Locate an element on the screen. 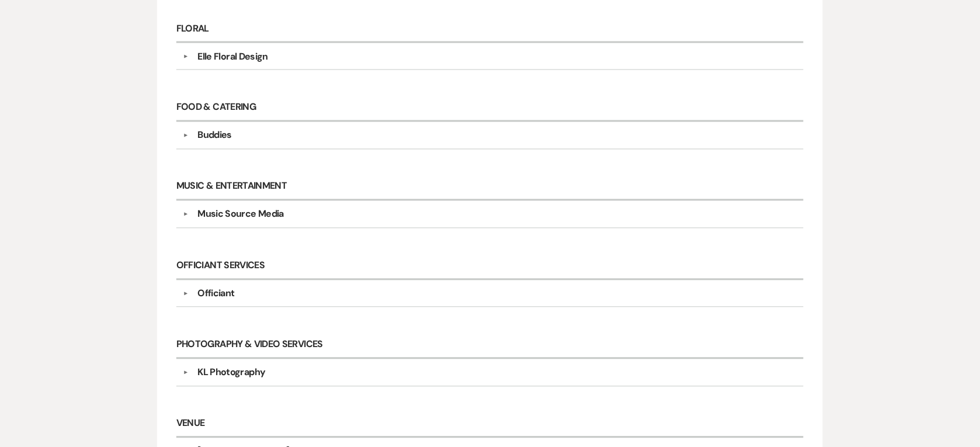 This screenshot has height=447, width=980. h6: Floral is located at coordinates (490, 29).